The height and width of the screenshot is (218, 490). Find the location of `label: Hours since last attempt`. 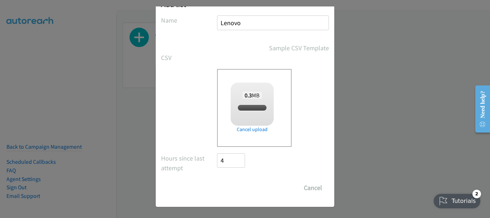

label: Hours since last attempt is located at coordinates (189, 163).